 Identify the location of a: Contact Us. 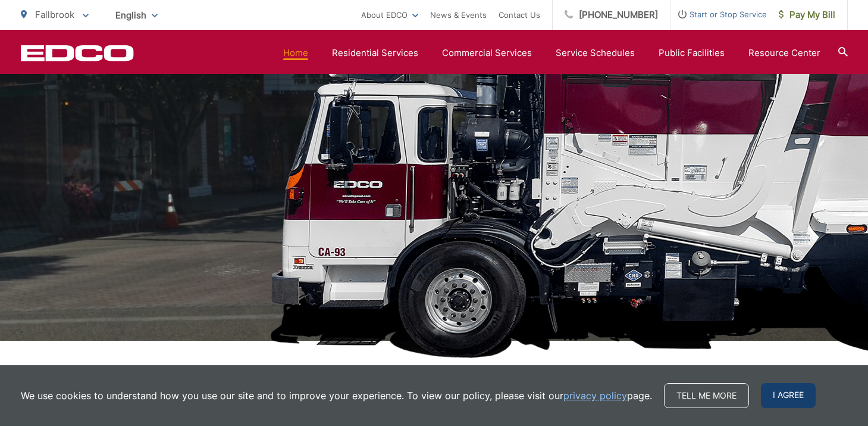
(519, 15).